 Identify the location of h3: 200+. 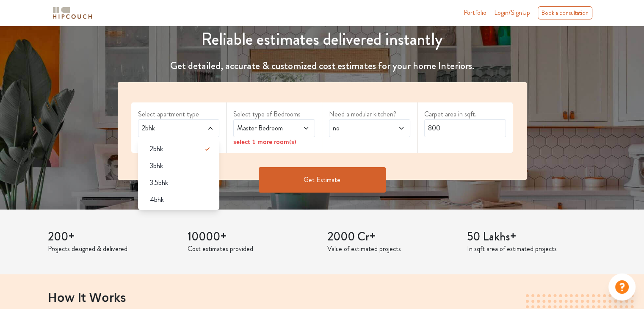
(112, 237).